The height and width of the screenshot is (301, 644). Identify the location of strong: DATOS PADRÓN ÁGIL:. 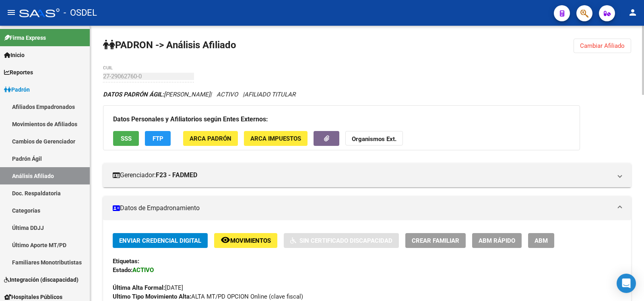
(133, 94).